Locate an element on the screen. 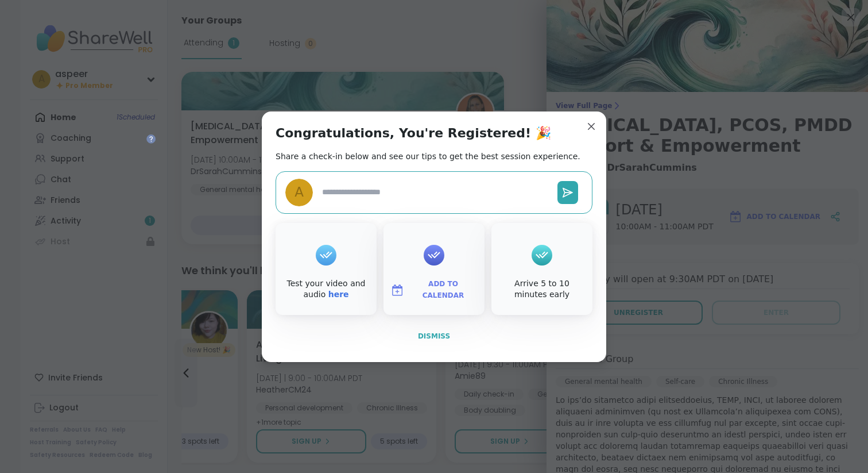 Image resolution: width=868 pixels, height=473 pixels. span: a is located at coordinates (299, 192).